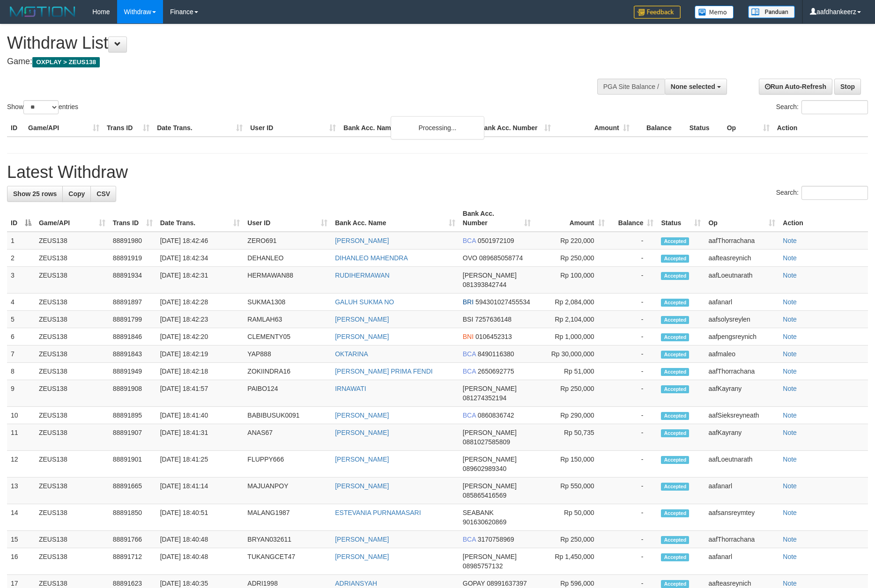 The width and height of the screenshot is (875, 588). Describe the element at coordinates (200, 128) in the screenshot. I see `th: Date Trans.` at that location.